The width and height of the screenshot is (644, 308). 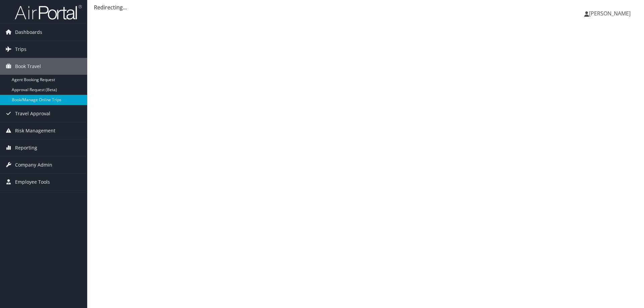 What do you see at coordinates (366, 8) in the screenshot?
I see `div: Redirecting...` at bounding box center [366, 8].